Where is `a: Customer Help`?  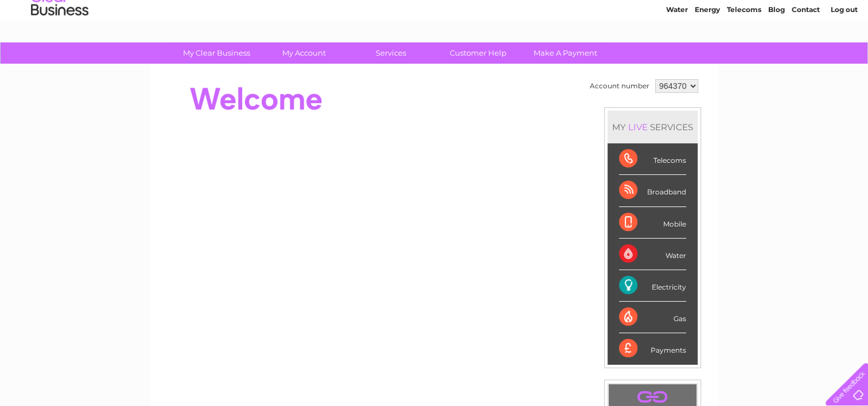
a: Customer Help is located at coordinates (478, 53).